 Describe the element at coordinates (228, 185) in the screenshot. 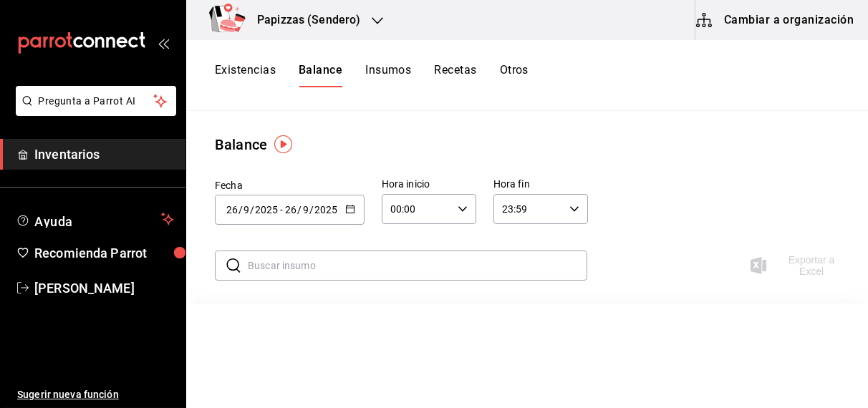

I see `span: Fecha` at that location.